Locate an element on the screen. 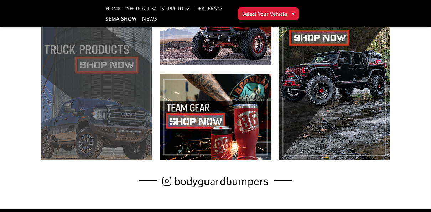  a: shop all is located at coordinates (141, 11).